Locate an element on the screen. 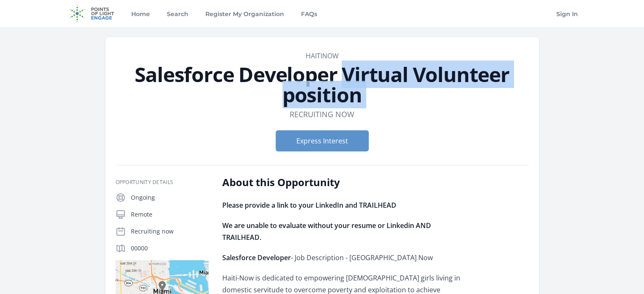 The width and height of the screenshot is (644, 294). h3: Opportunity Details is located at coordinates (162, 182).